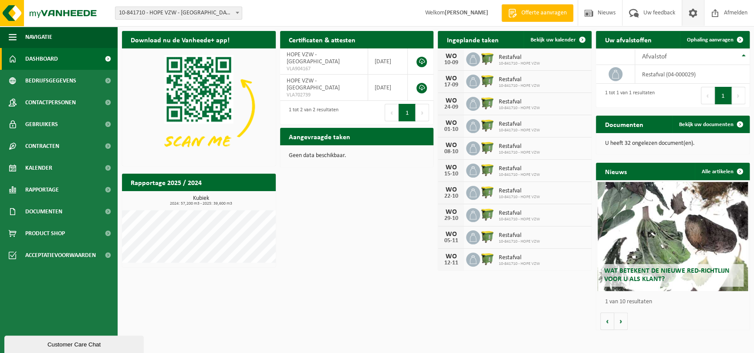 The image size is (754, 353). I want to click on div: 29-10, so click(451, 218).